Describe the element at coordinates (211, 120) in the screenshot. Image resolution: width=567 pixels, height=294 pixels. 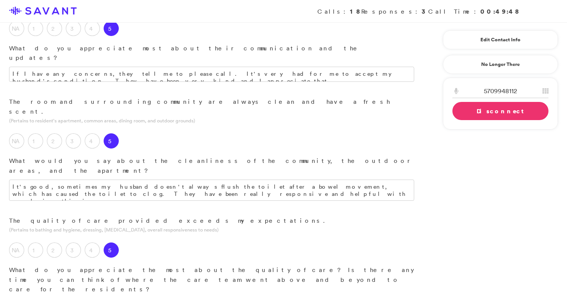
I see `p: (Pertains to resident's apartment, common areas, dining room, and outdoor grounds)` at that location.